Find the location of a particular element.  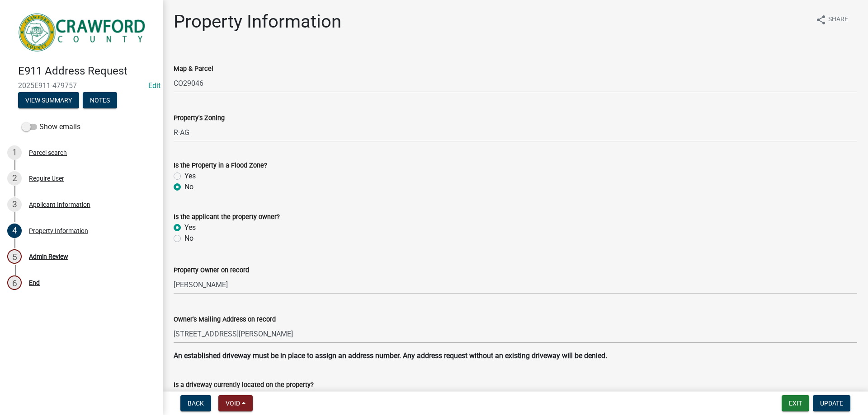

label: Show emails is located at coordinates (51, 127).